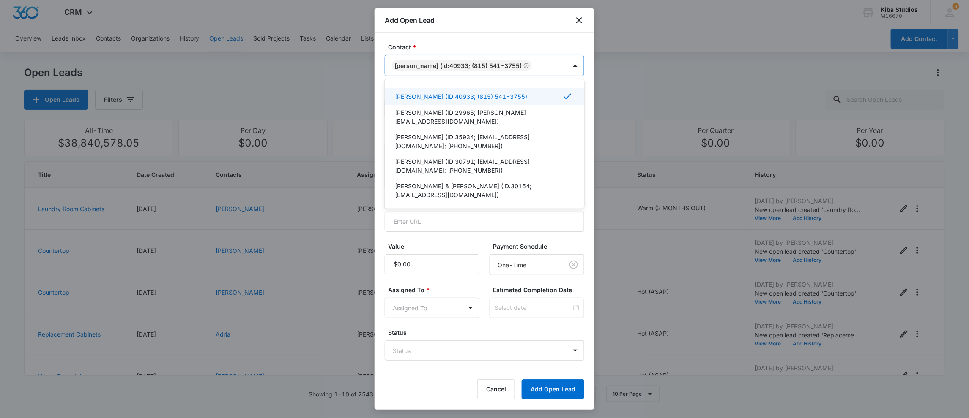 The width and height of the screenshot is (969, 418). Describe the element at coordinates (435, 290) in the screenshot. I see `label: Assigned To` at that location.